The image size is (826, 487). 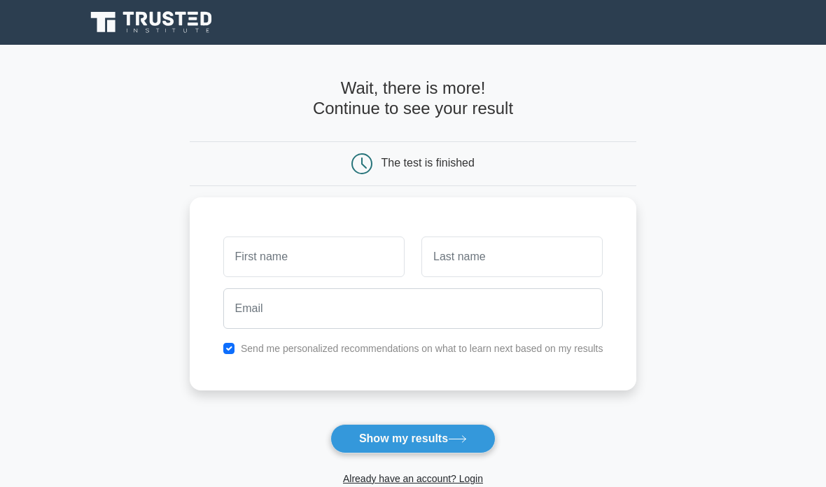 I want to click on button: Show my results, so click(x=413, y=439).